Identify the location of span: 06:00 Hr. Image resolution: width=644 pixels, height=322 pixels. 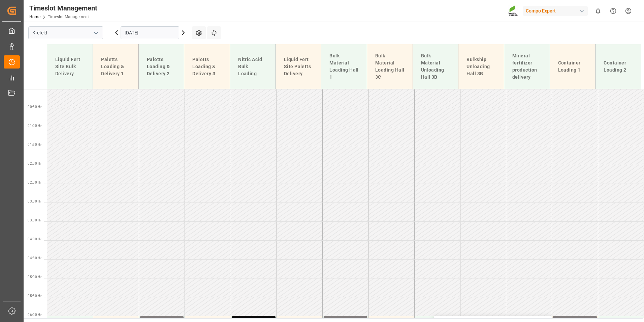
(35, 314).